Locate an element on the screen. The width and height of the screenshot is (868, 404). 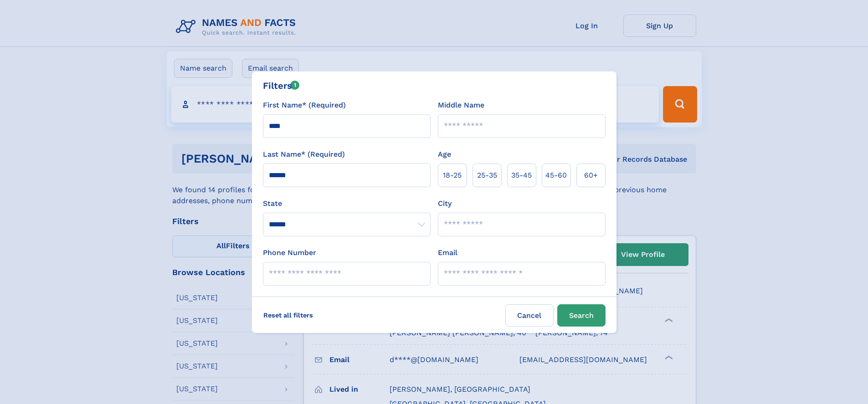
span: 35‑45 is located at coordinates (522, 176).